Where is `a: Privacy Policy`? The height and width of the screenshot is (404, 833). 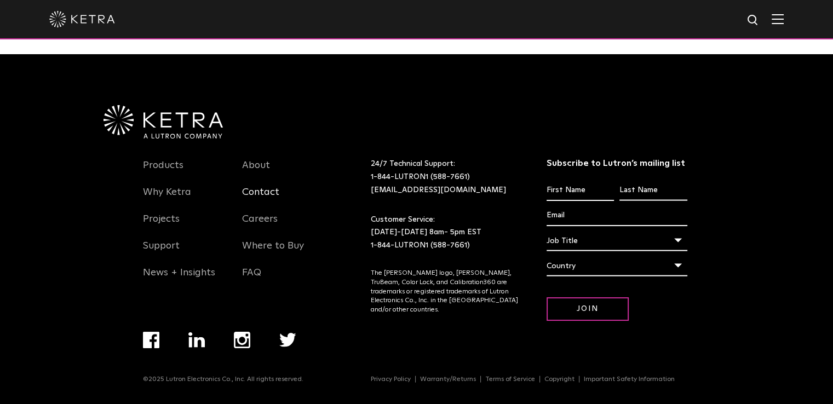 a: Privacy Policy is located at coordinates (391, 380).